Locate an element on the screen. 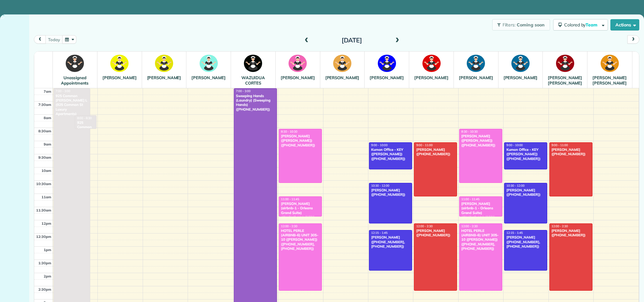  img: LN is located at coordinates (610, 63).